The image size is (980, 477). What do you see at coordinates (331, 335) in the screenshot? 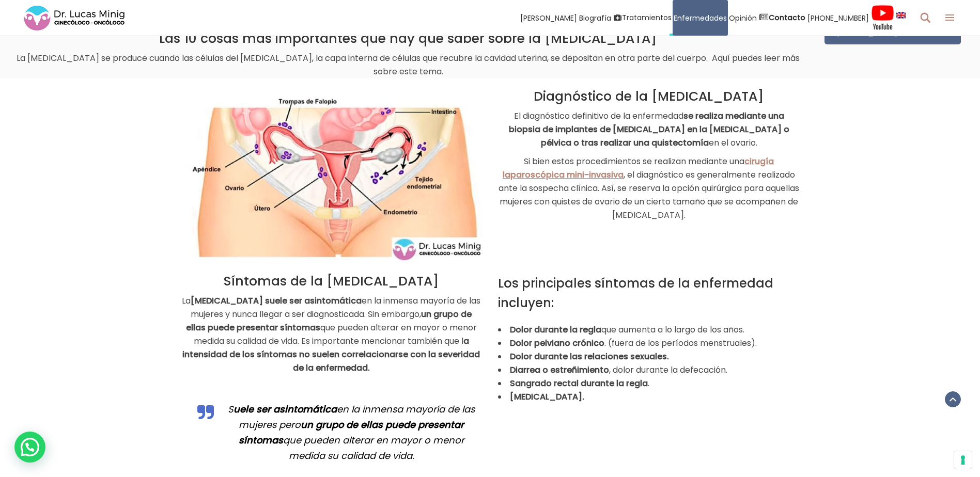
I see `p: La en la inmensa mayoría de las mujeres y nunca llegar a ser diagnosticada. Sin embargo, que pued...` at bounding box center [331, 335].